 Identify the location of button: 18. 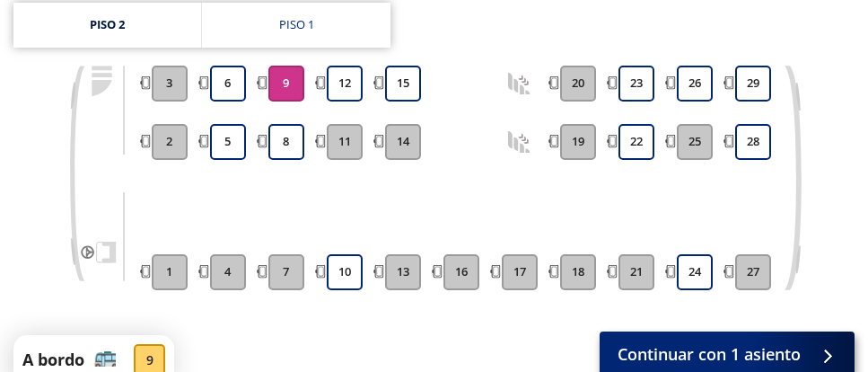
(579, 272).